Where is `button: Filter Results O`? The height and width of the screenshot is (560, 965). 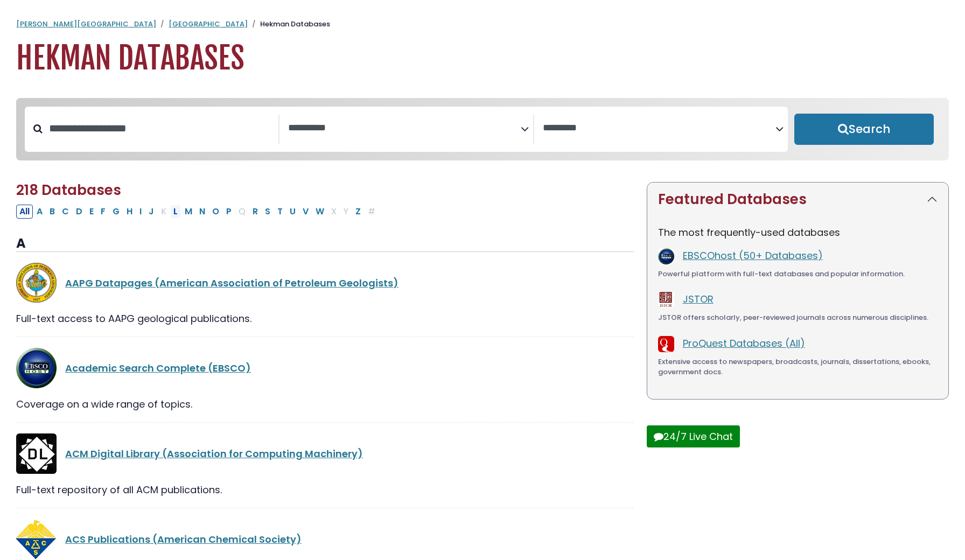 button: Filter Results O is located at coordinates (216, 211).